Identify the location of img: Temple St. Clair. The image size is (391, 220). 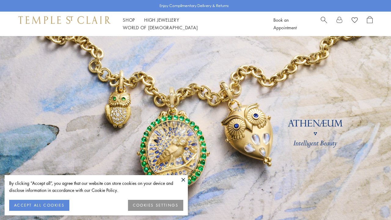
(65, 20).